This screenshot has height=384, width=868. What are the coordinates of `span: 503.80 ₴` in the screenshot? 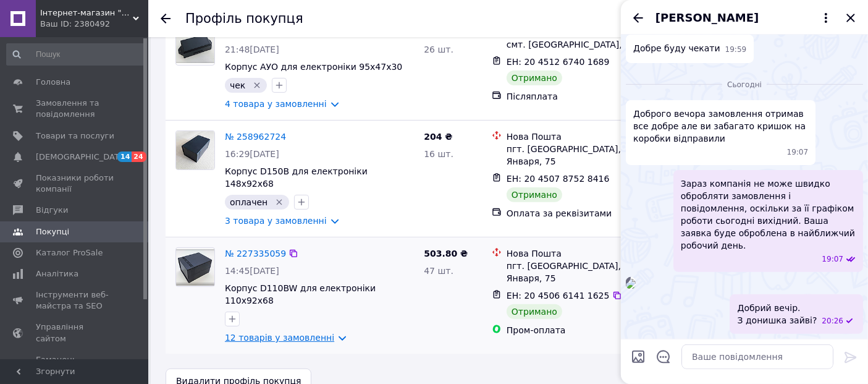 It's located at (445, 254).